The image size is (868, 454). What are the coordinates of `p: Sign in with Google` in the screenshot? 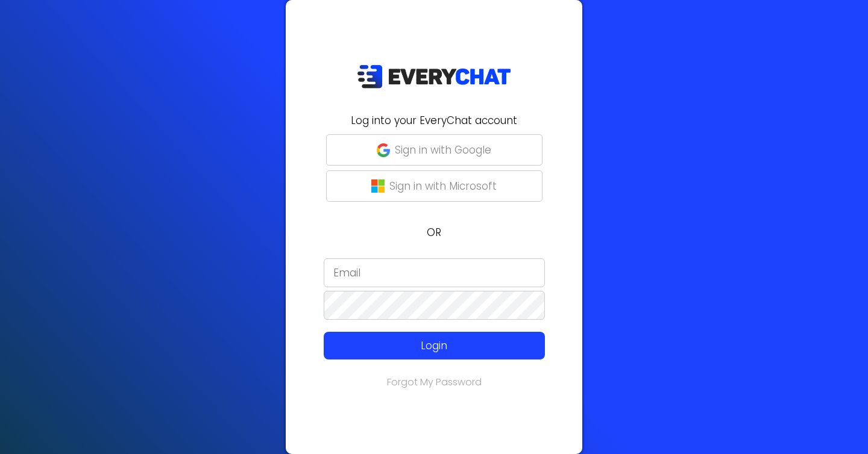 It's located at (443, 150).